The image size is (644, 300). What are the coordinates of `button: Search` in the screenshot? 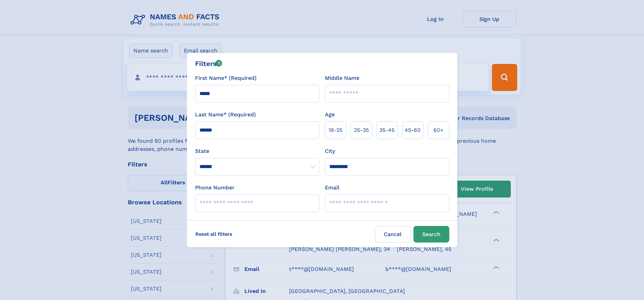 It's located at (432, 234).